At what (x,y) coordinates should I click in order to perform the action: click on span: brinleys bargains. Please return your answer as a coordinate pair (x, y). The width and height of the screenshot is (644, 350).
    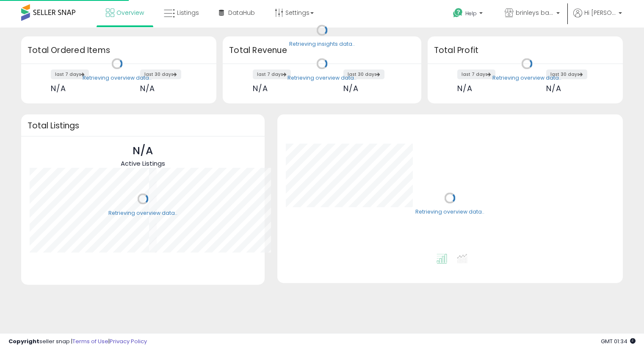
    Looking at the image, I should click on (535, 13).